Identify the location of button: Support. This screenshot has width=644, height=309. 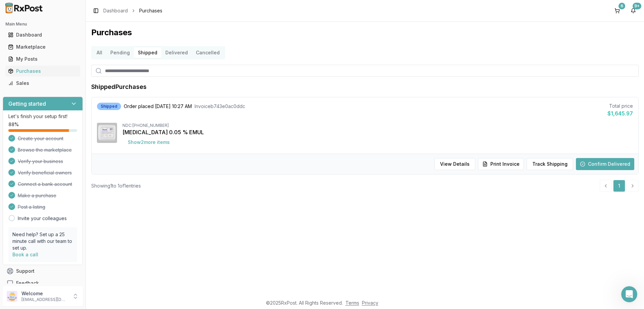
(43, 271).